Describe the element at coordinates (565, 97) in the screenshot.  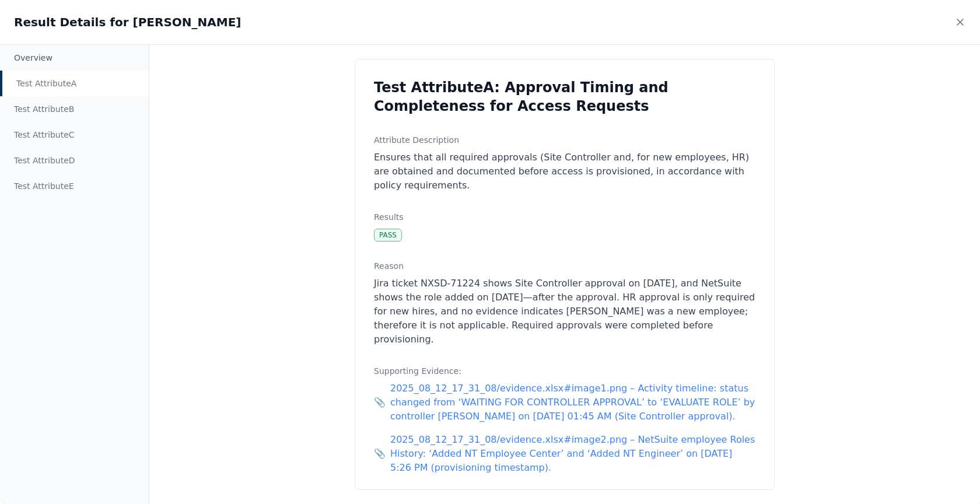
I see `h2: Test Attribute A : Approval Timing and Completeness for Access Requests` at that location.